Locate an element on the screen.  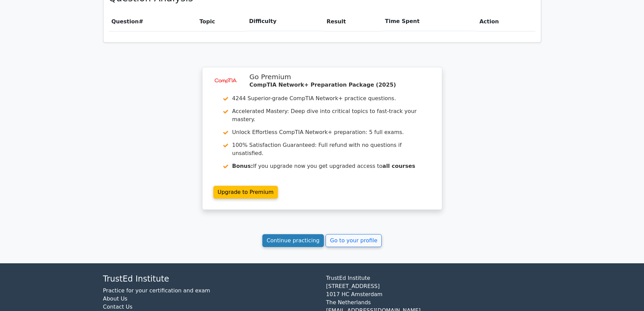
a: Practice for your certification and exam is located at coordinates (157, 290).